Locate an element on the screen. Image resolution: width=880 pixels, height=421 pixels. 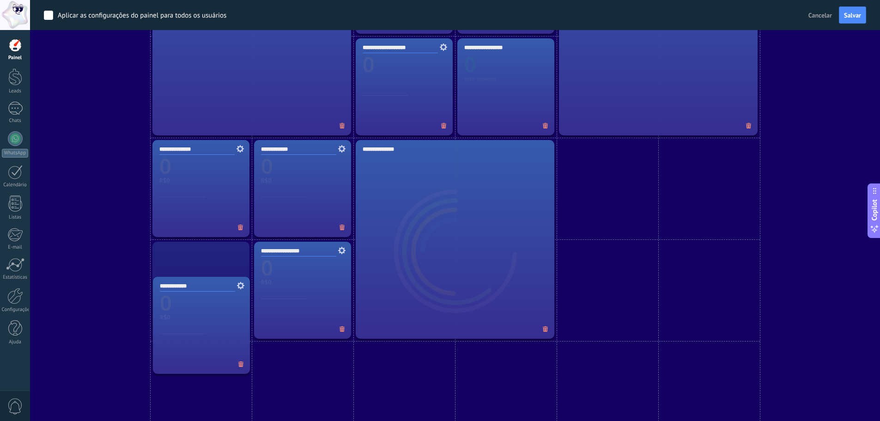
span: Copilot is located at coordinates (875, 210).